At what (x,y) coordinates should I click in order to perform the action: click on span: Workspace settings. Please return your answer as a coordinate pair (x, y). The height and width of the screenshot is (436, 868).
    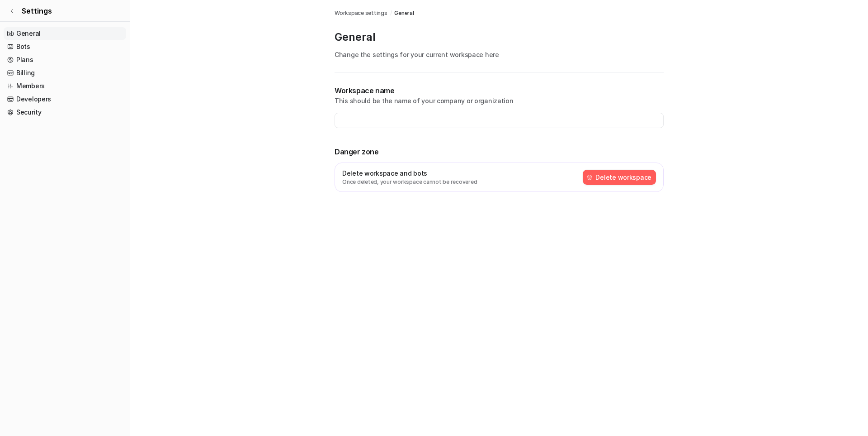
    Looking at the image, I should click on (361, 13).